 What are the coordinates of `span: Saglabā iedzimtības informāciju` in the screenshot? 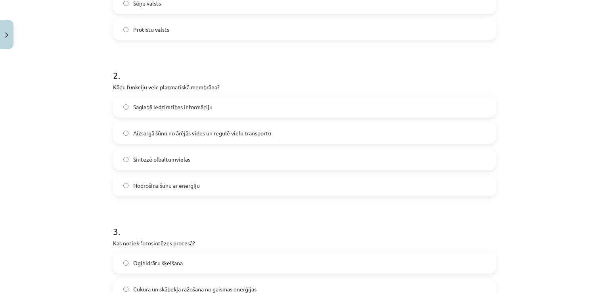 It's located at (173, 107).